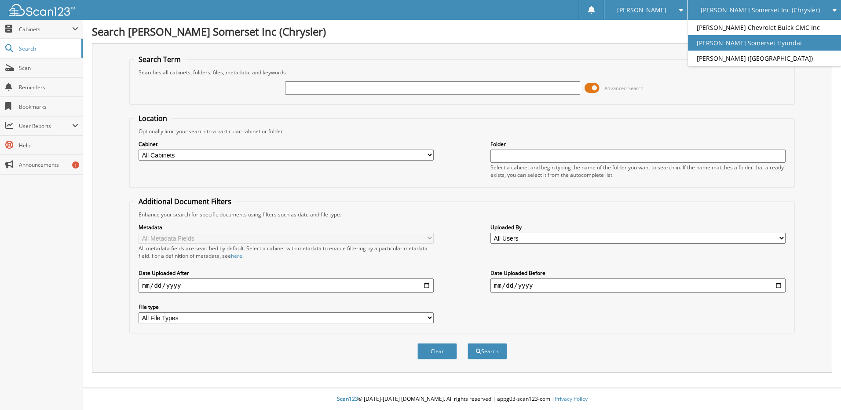  What do you see at coordinates (638, 273) in the screenshot?
I see `label: Date Uploaded Before` at bounding box center [638, 273].